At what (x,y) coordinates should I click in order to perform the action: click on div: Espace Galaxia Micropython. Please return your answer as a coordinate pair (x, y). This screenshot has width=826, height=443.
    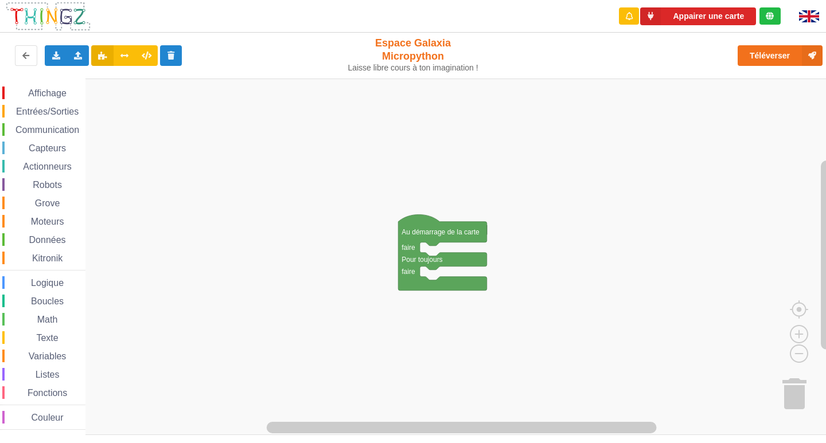
    Looking at the image, I should click on (413, 54).